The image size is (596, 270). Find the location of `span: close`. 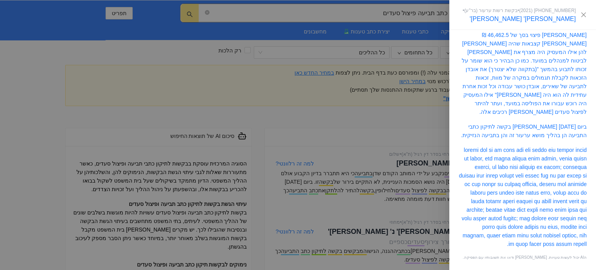

span: close is located at coordinates (583, 15).